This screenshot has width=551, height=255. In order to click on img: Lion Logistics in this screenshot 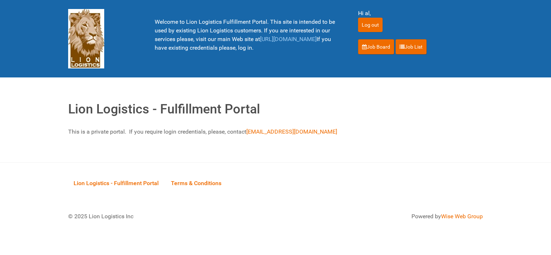, I will do `click(86, 39)`.